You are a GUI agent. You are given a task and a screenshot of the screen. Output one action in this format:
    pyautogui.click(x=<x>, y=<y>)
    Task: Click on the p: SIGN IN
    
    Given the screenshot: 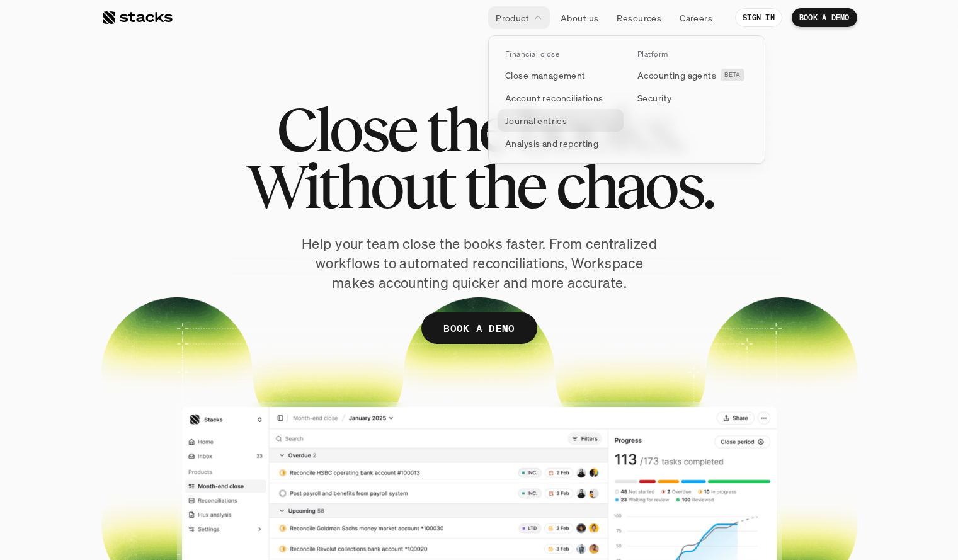 What is the action you would take?
    pyautogui.click(x=758, y=18)
    